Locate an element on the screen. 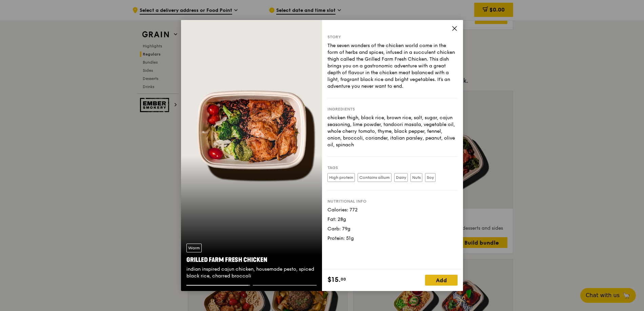 Image resolution: width=644 pixels, height=311 pixels. div: Story is located at coordinates (393, 37).